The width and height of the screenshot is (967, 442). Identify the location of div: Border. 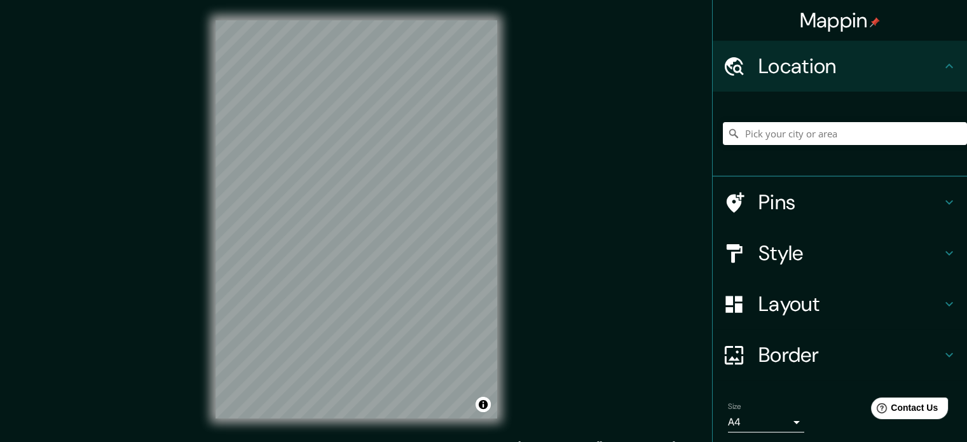
(840, 355).